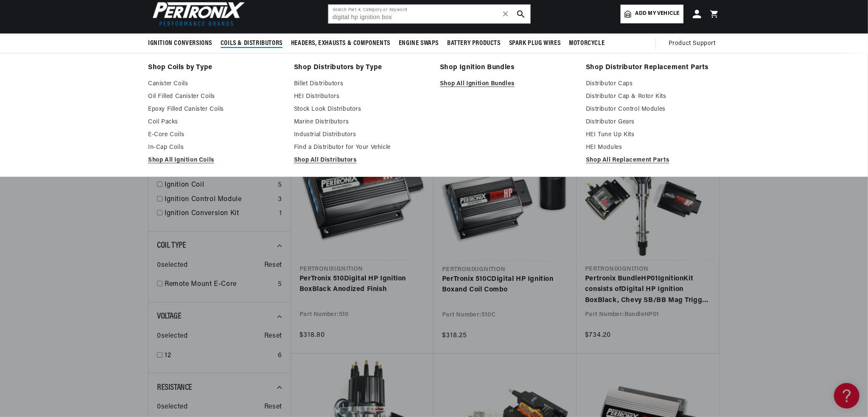 The height and width of the screenshot is (417, 868). I want to click on span: Ignition Conversions, so click(180, 43).